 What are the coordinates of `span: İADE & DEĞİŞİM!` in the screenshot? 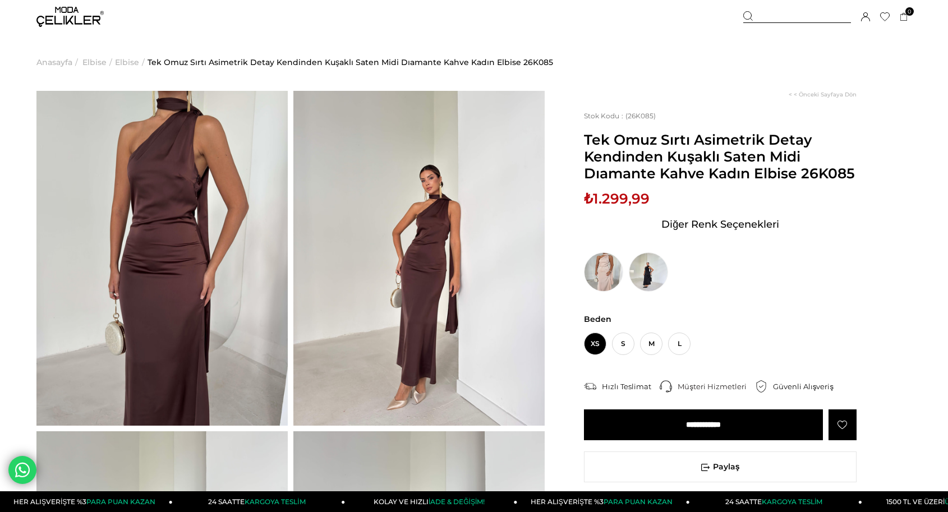 It's located at (457, 502).